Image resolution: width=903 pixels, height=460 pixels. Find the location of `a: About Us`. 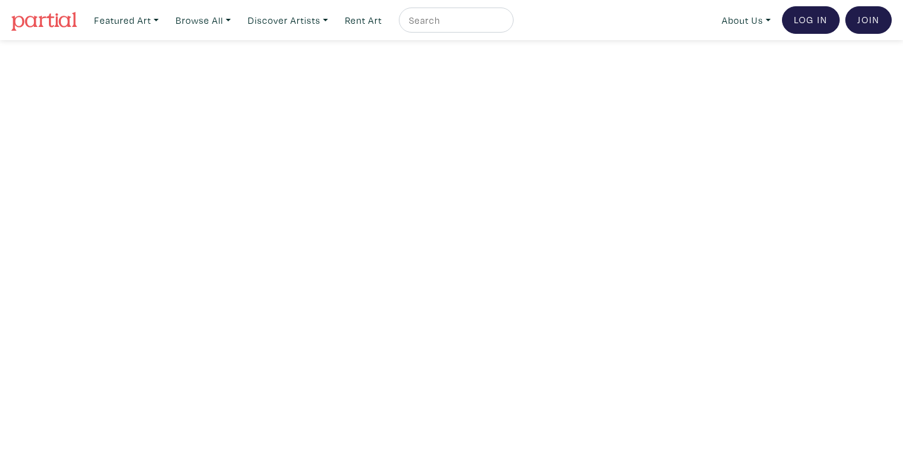

a: About Us is located at coordinates (746, 20).